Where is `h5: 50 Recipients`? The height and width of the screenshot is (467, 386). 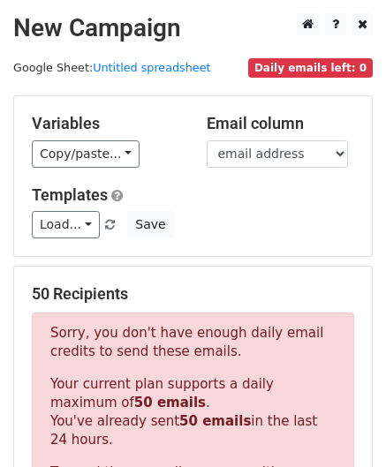 h5: 50 Recipients is located at coordinates (193, 294).